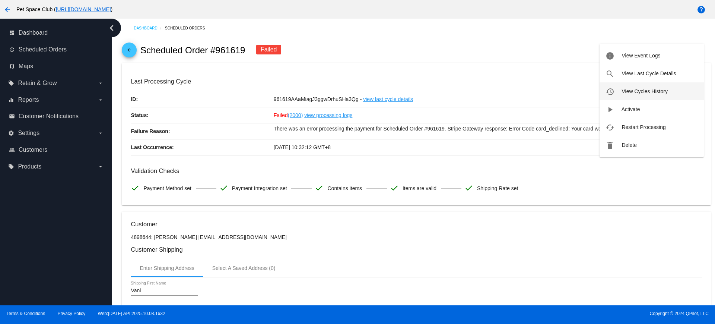 The height and width of the screenshot is (324, 715). What do you see at coordinates (629, 145) in the screenshot?
I see `span: Delete` at bounding box center [629, 145].